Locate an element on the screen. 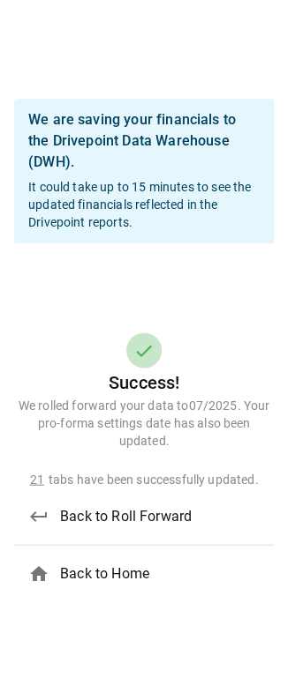  span: Back to Roll Forward is located at coordinates (160, 516).